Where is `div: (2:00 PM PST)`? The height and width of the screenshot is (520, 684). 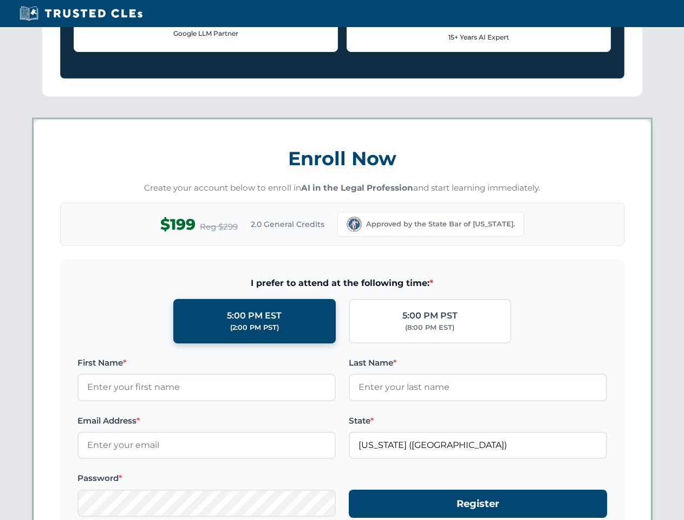
div: (2:00 PM PST) is located at coordinates (254, 328).